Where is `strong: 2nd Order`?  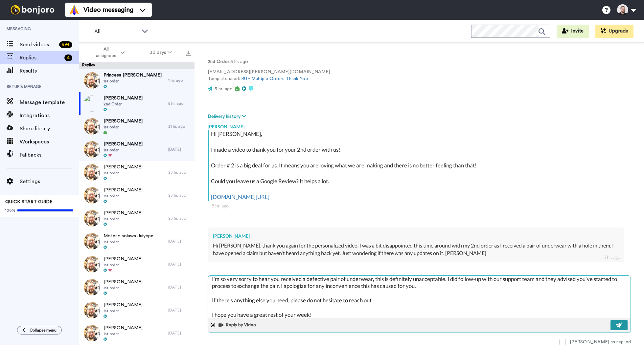
strong: 2nd Order is located at coordinates (218, 62).